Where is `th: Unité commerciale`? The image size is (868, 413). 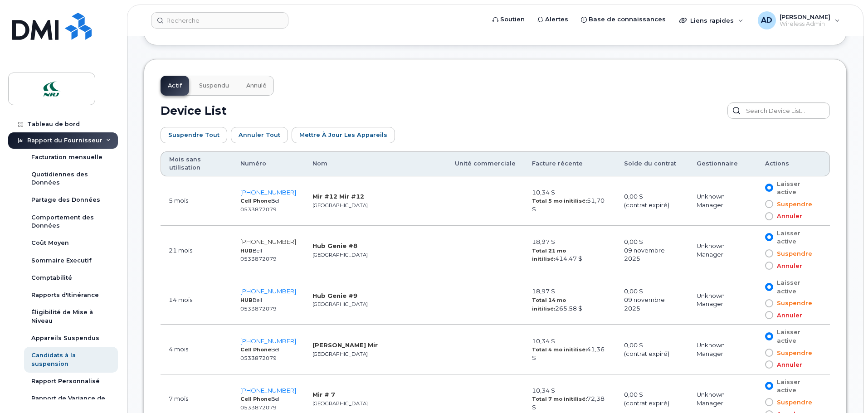
th: Unité commerciale is located at coordinates (485, 164).